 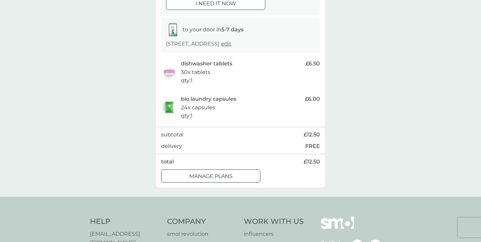 What do you see at coordinates (211, 177) in the screenshot?
I see `p: manage plans` at bounding box center [211, 177].